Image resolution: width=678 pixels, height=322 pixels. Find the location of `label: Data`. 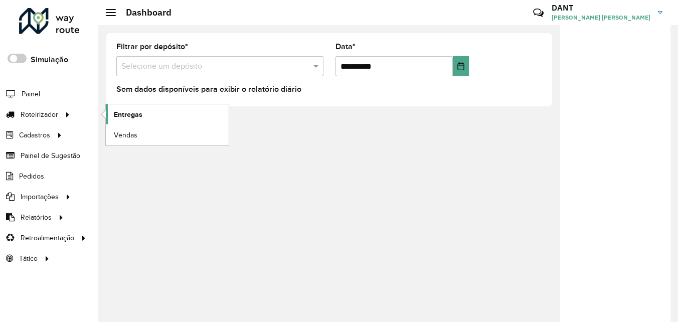

label: Data is located at coordinates (346, 47).